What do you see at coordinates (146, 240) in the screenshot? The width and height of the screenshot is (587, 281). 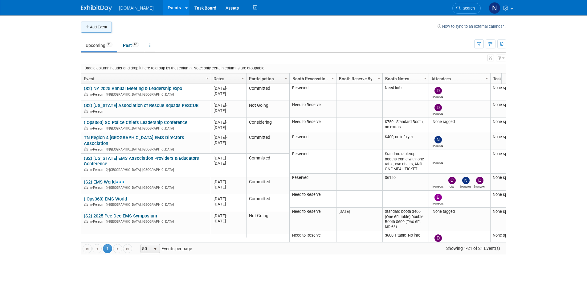 I see `a: (S2) TN Region II EMS Directors Association Fall Conference` at bounding box center [146, 240].